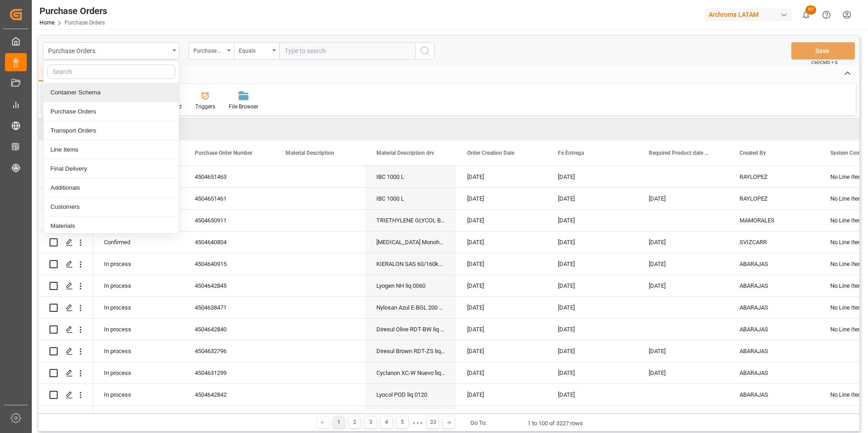 This screenshot has height=433, width=868. What do you see at coordinates (111, 51) in the screenshot?
I see `button: close menu` at bounding box center [111, 51].